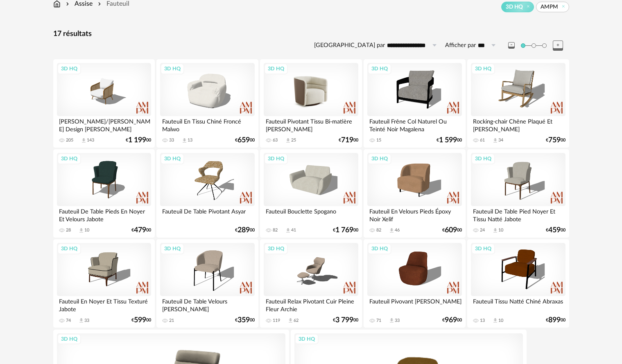  What do you see at coordinates (414, 194) in the screenshot?
I see `a: 3D HQ Fauteuil En Velours Pieds Époxy Noir Xelif 82 Download icon 46 €60900` at bounding box center [414, 194].